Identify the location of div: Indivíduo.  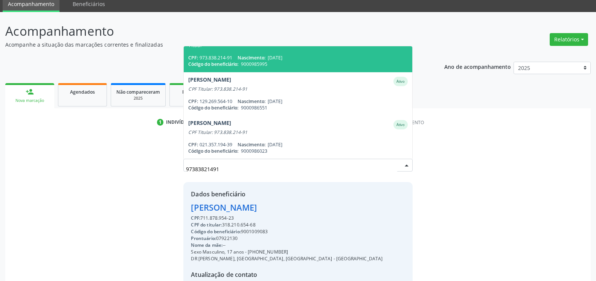
(179, 122).